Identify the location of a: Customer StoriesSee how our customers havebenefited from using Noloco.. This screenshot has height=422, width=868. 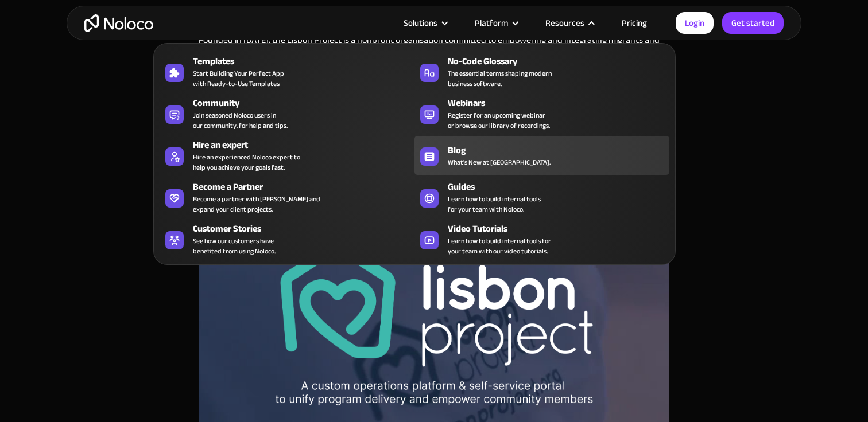
(287, 239).